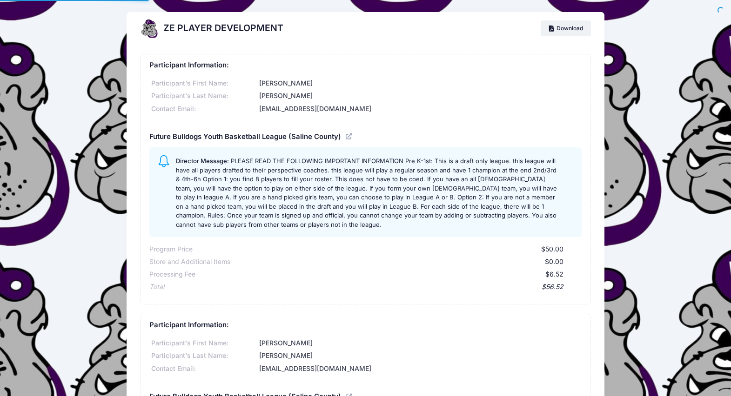 The image size is (731, 396). I want to click on div: $56.52, so click(363, 287).